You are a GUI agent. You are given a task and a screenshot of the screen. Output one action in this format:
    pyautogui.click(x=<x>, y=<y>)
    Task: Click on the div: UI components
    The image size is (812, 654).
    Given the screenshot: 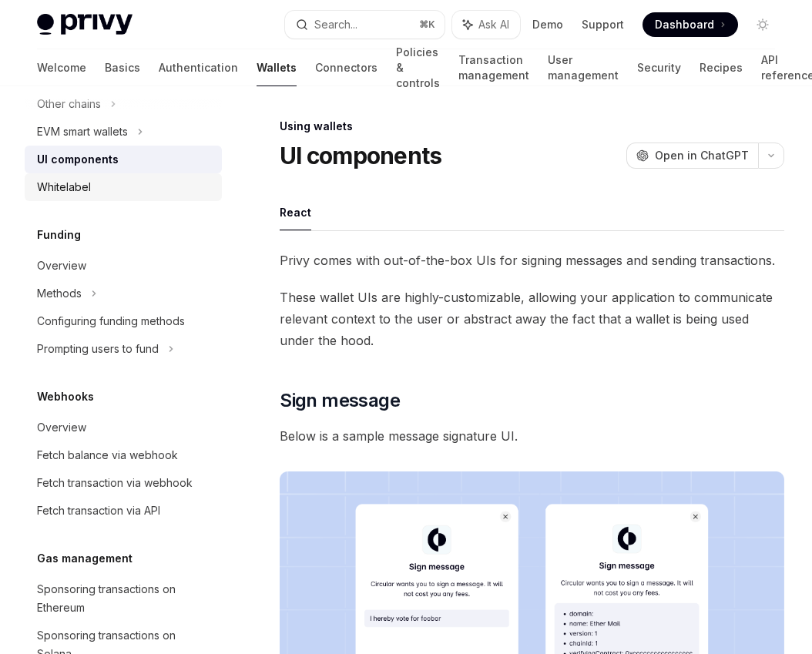 What is the action you would take?
    pyautogui.click(x=78, y=159)
    